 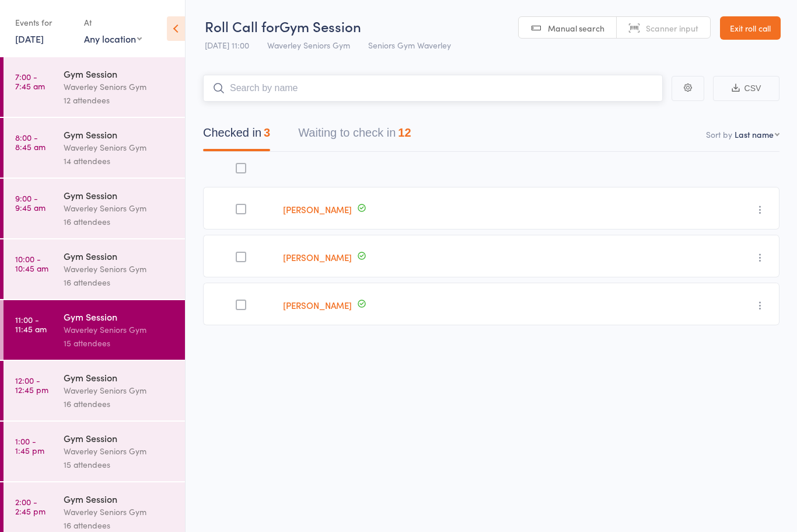 What do you see at coordinates (94, 390) in the screenshot?
I see `a: 12:00 -12:45 pmGym SessionWaverley Seniors Gym16 attendees` at bounding box center [94, 390].